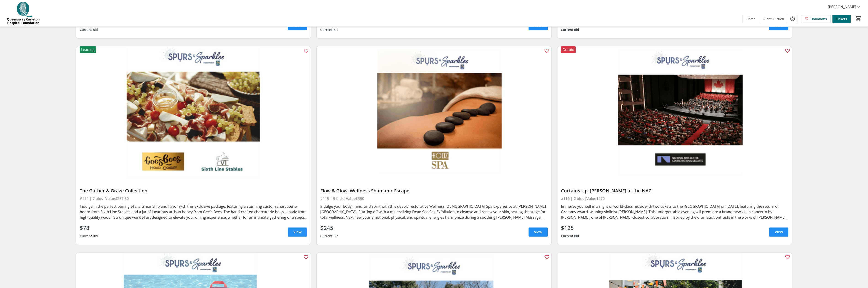 The width and height of the screenshot is (868, 288). What do you see at coordinates (193, 212) in the screenshot?
I see `div: Indulge in the perfect pairing of craftsmanship and flavor with this exclusive package, featuring...` at bounding box center [193, 212].